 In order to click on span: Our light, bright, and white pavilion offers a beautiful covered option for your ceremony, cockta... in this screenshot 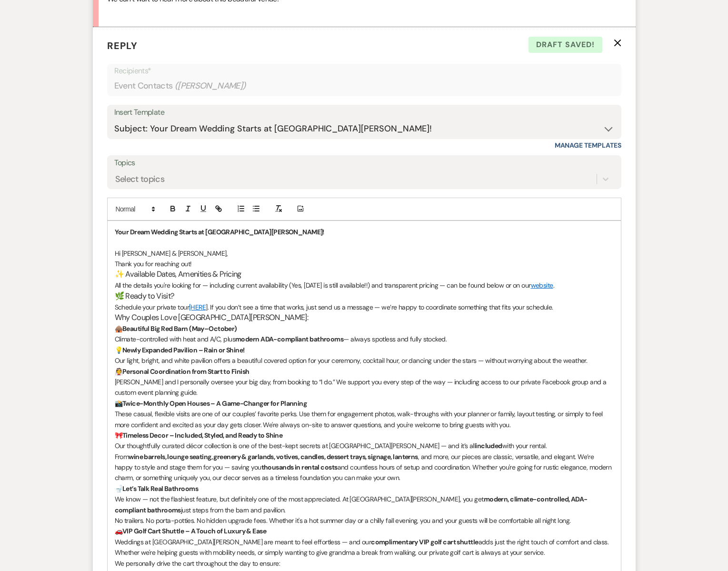, I will do `click(351, 360)`.